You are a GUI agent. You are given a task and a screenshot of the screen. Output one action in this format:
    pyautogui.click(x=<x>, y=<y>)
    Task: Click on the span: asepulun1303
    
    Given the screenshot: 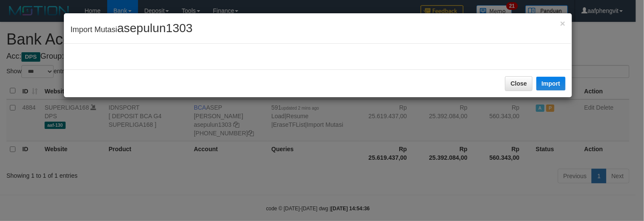 What is the action you would take?
    pyautogui.click(x=155, y=28)
    